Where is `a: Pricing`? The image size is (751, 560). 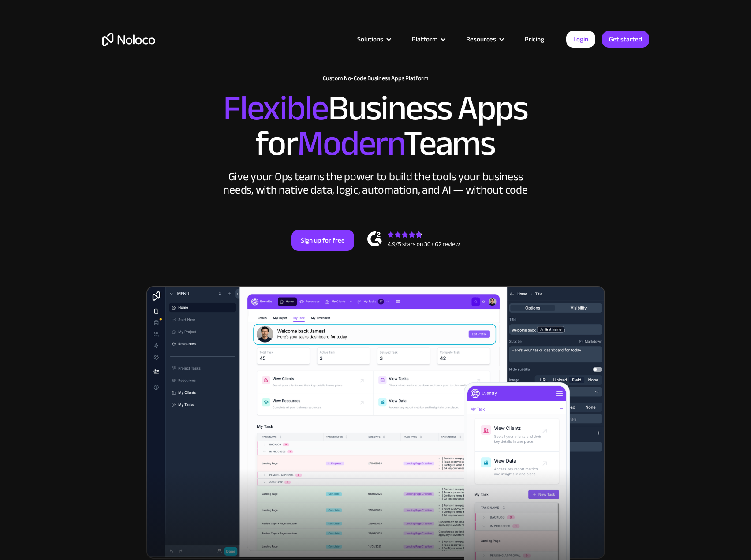 a: Pricing is located at coordinates (534, 39).